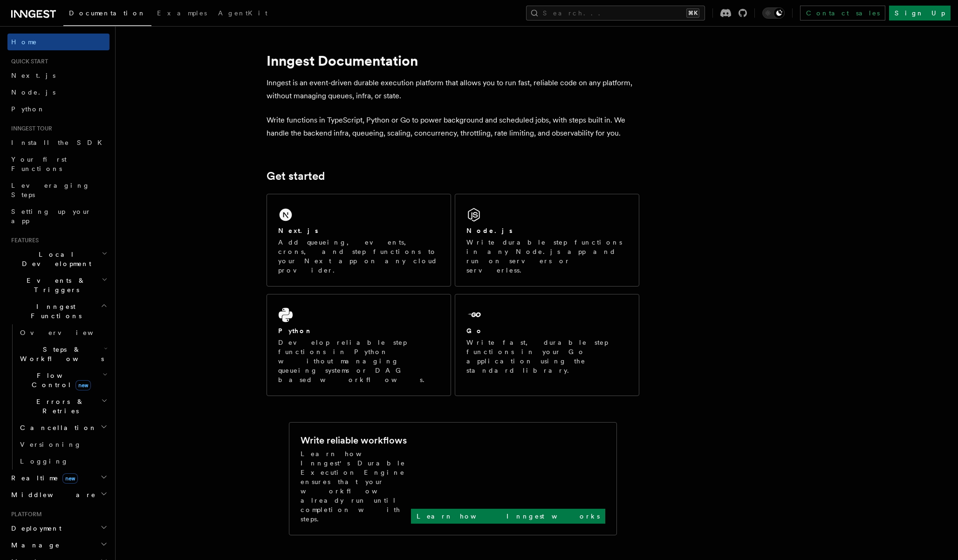  I want to click on span: Documentation, so click(107, 13).